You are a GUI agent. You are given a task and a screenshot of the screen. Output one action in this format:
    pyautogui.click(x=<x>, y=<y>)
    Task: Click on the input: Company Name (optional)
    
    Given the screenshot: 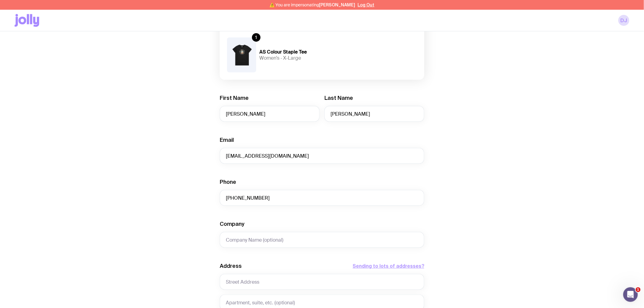 What is the action you would take?
    pyautogui.click(x=322, y=239)
    